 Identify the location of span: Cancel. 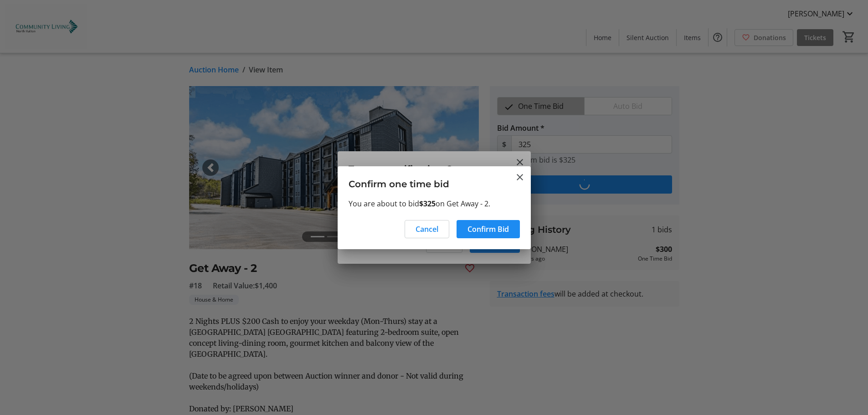
(427, 229).